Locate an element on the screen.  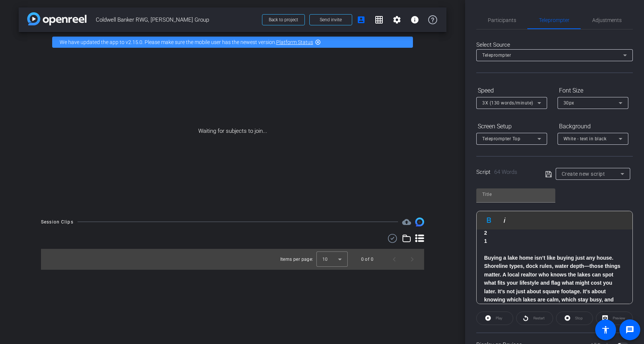
div: 0 of 0 is located at coordinates (367, 260).